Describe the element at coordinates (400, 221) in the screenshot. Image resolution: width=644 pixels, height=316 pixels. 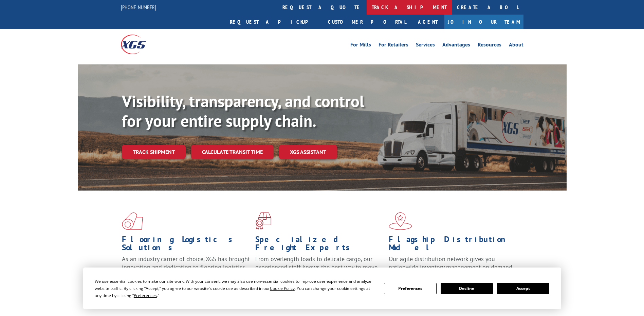
I see `img: xgs-icon-flagship-distribution-model-red` at that location.